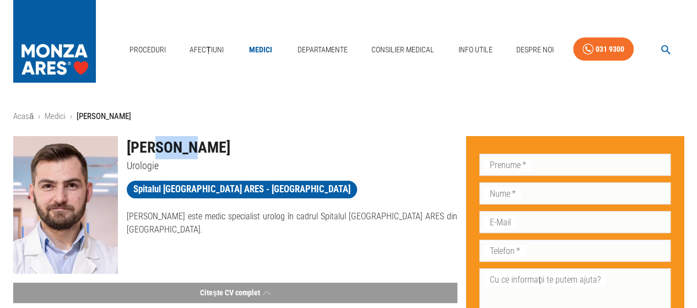 Image resolution: width=697 pixels, height=308 pixels. What do you see at coordinates (604, 49) in the screenshot?
I see `a: 031 9300` at bounding box center [604, 49].